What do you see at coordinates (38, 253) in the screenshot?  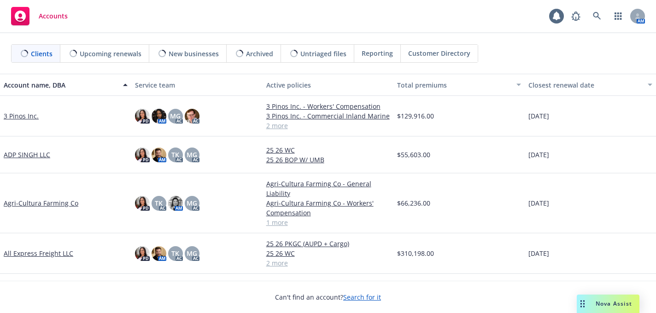 I see `a: All Express Freight LLC` at bounding box center [38, 253].